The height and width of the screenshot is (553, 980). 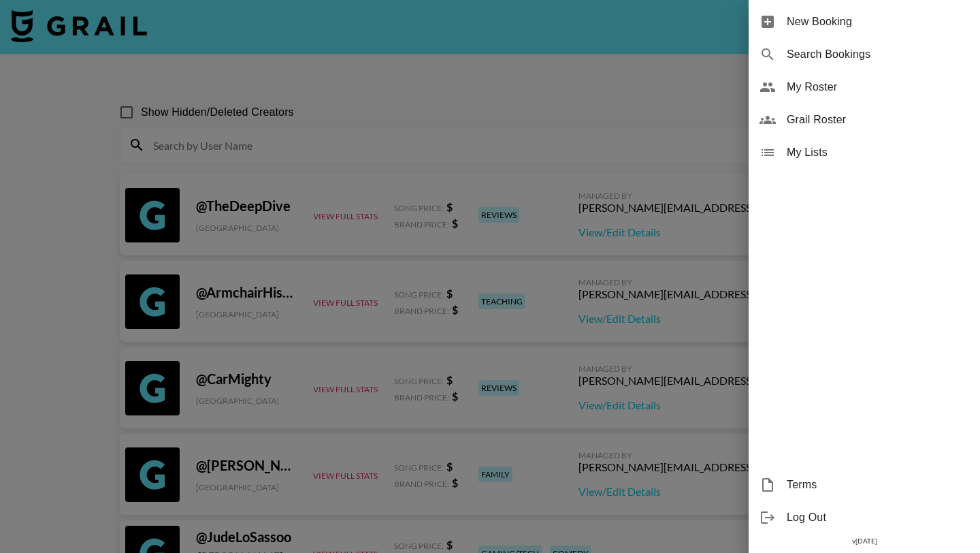 What do you see at coordinates (878, 152) in the screenshot?
I see `span: My Lists` at bounding box center [878, 152].